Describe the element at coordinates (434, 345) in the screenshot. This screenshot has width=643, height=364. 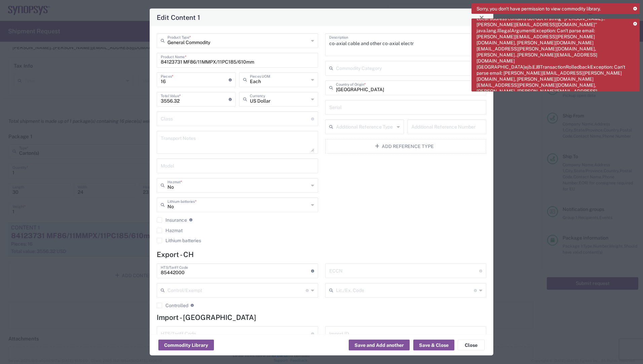
I see `button: Save & Close` at that location.